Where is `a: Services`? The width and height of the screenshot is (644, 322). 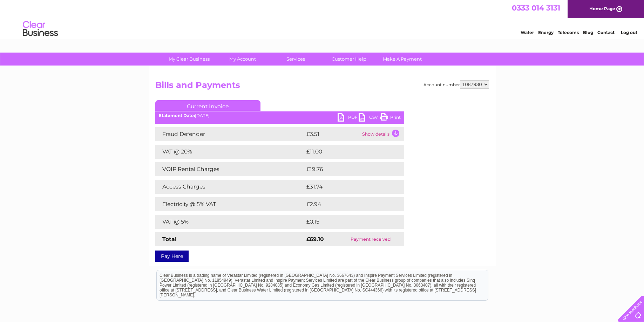
a: Services is located at coordinates (295, 59).